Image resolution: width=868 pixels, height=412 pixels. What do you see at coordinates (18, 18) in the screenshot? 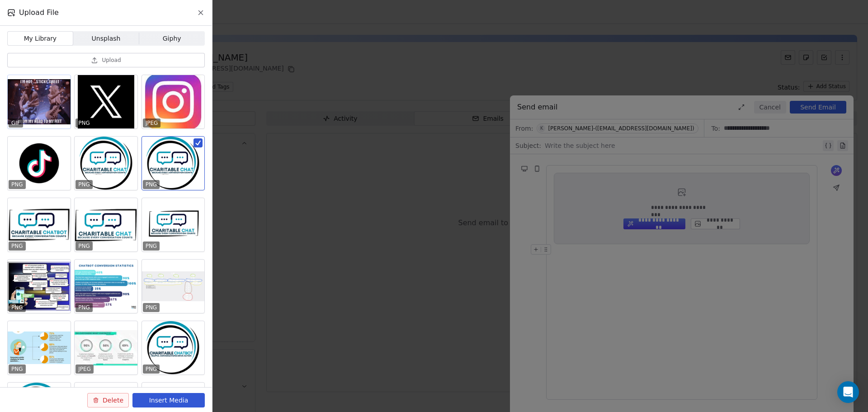
I see `img: logo_orange.svg` at bounding box center [18, 18].